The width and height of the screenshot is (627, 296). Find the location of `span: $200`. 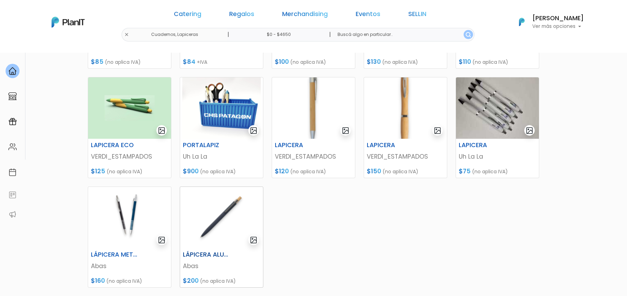

span: $200 is located at coordinates (191, 281).